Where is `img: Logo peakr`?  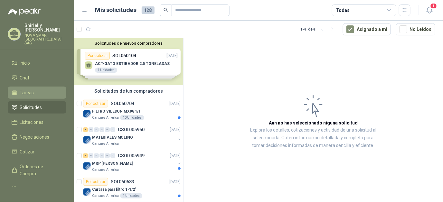 img: Logo peakr is located at coordinates (24, 12).